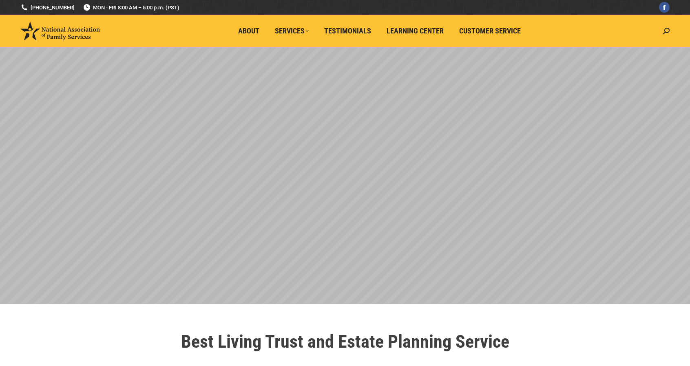 This screenshot has width=690, height=366. I want to click on a: Facebook page opens in new window, so click(664, 7).